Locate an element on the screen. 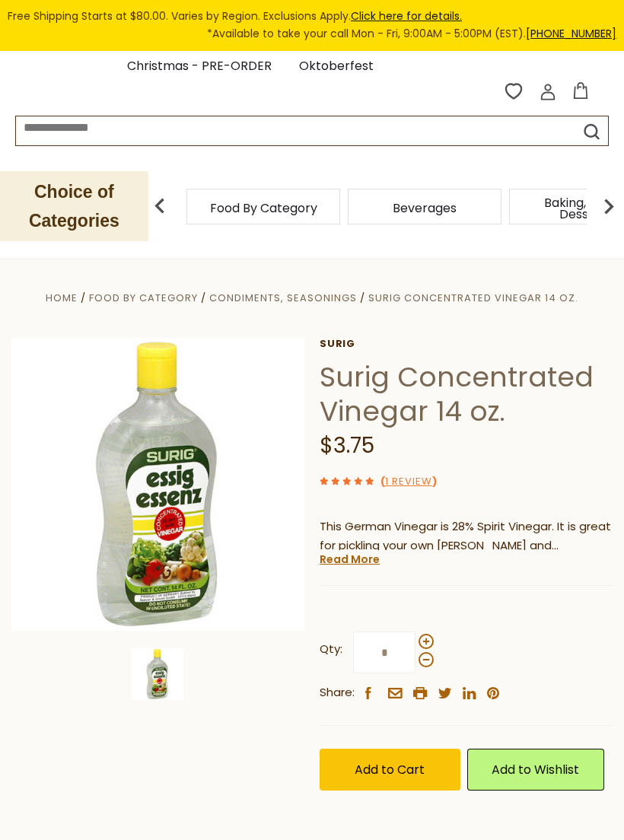 Image resolution: width=624 pixels, height=840 pixels. span: *Available to take your call Mon - Fri, 9:00AM - 5:00PM (EST). is located at coordinates (412, 34).